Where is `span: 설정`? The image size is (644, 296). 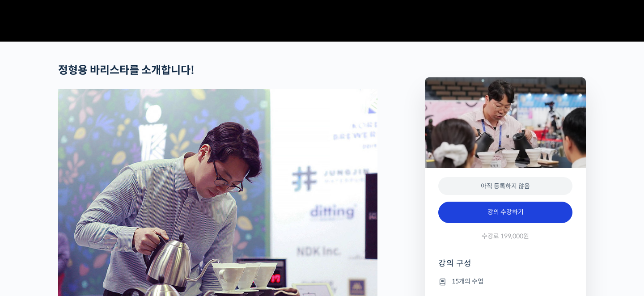 span: 설정 is located at coordinates (144, 239).